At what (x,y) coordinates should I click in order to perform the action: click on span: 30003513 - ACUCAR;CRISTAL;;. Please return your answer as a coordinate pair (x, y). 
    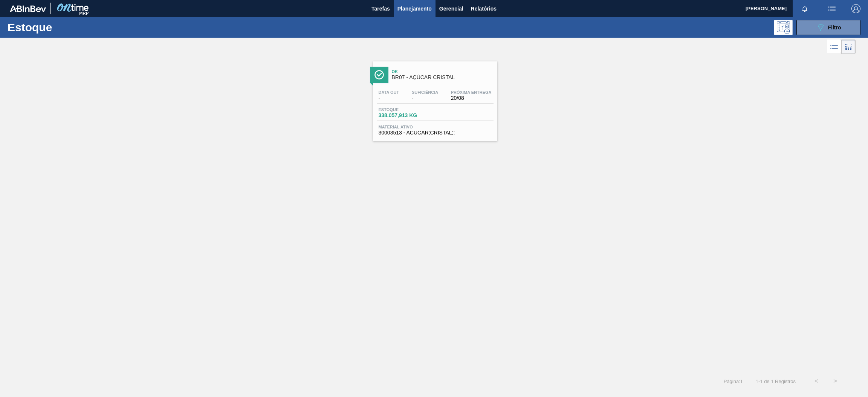
    Looking at the image, I should click on (435, 132).